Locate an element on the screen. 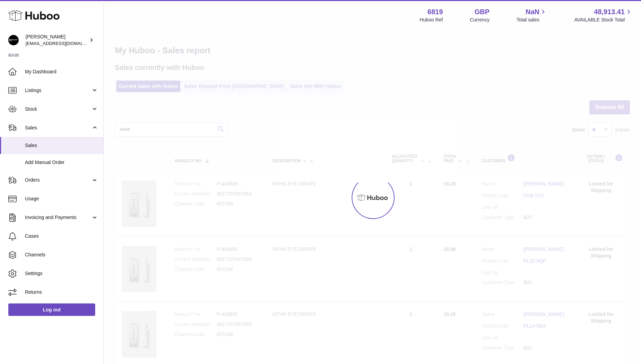  span: NaN is located at coordinates (532, 12).